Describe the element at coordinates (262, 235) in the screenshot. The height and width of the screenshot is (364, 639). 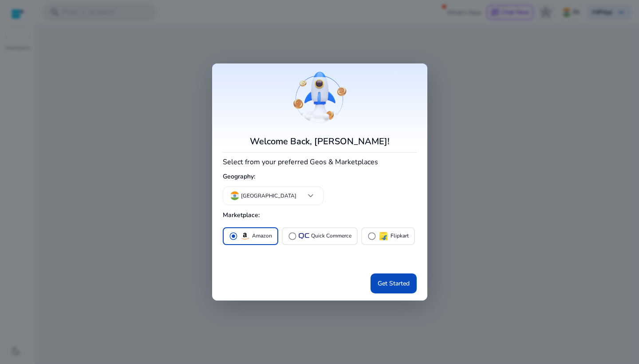
I see `p: Amazon` at that location.